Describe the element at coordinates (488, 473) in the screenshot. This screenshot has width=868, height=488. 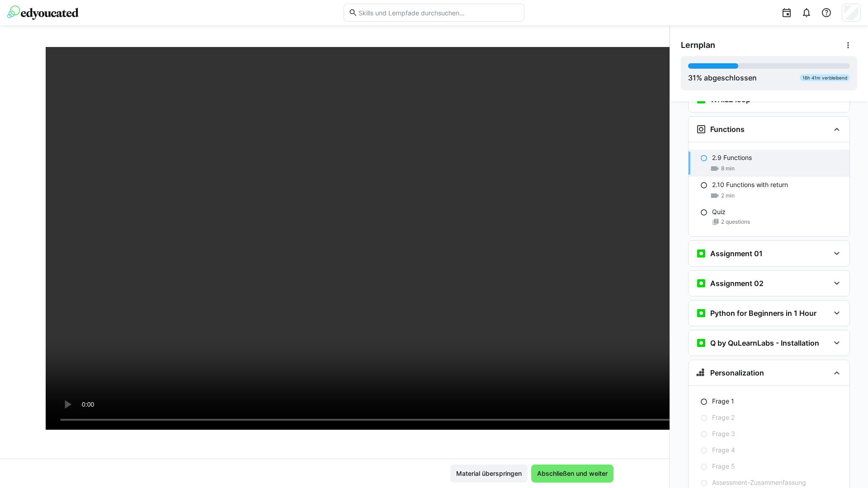
I see `span: Material überspringen` at that location.